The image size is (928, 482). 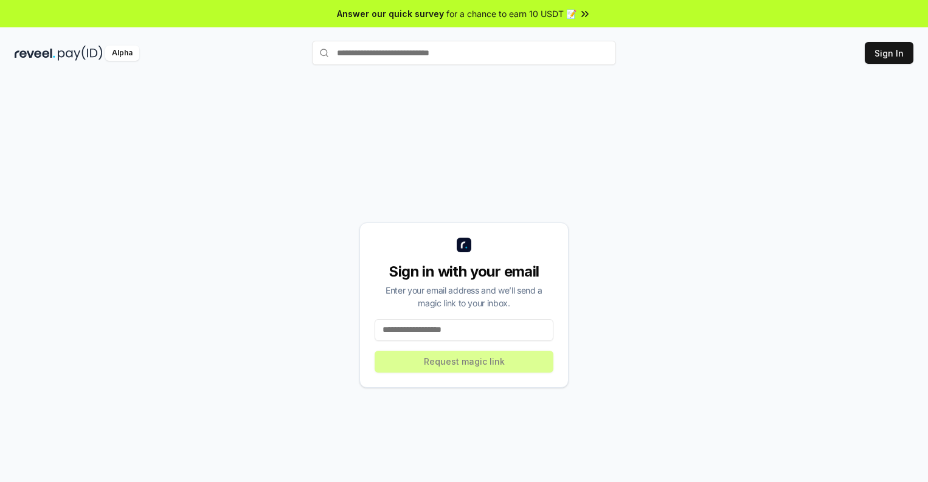 What do you see at coordinates (35, 53) in the screenshot?
I see `img: reveel_dark` at bounding box center [35, 53].